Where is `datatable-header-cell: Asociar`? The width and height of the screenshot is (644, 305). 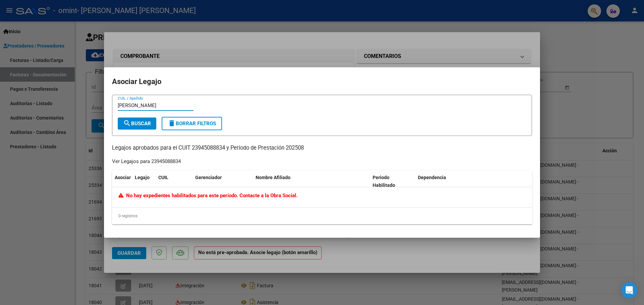 datatable-header-cell: Asociar is located at coordinates (122, 182).